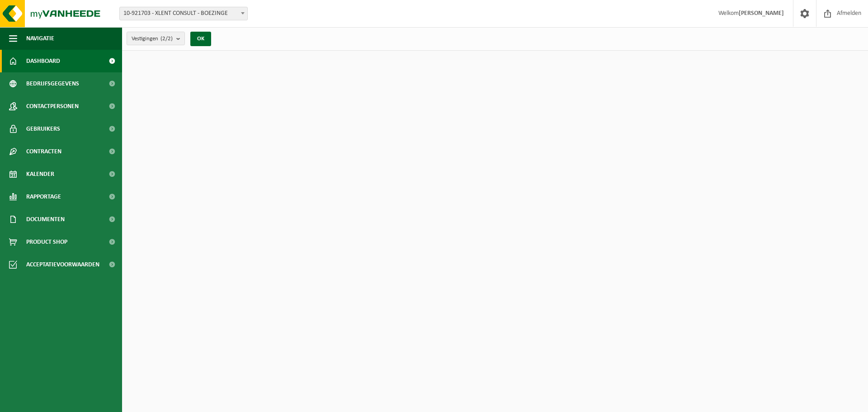  I want to click on button: Vestigingen(2/2), so click(156, 38).